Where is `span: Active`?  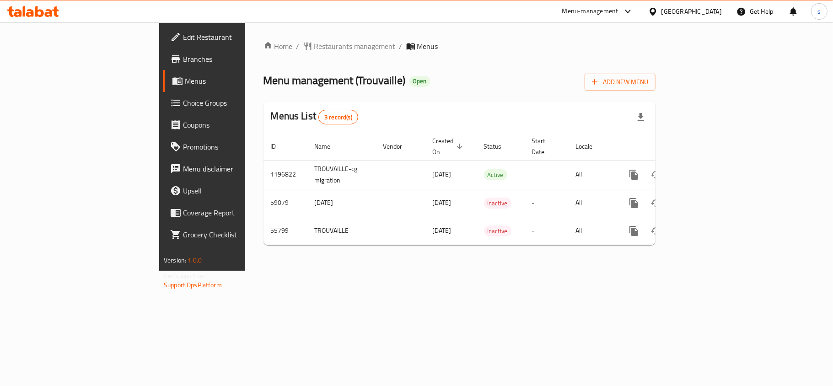 span: Active is located at coordinates (495, 175).